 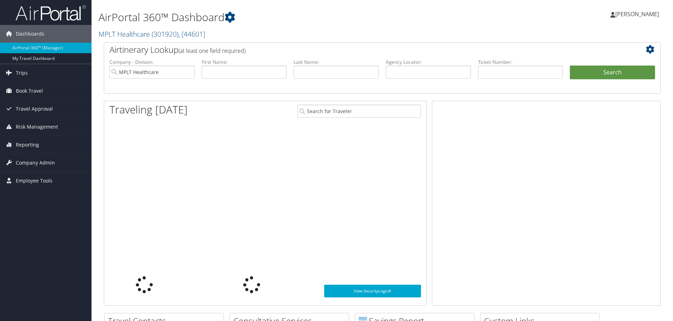 What do you see at coordinates (359, 50) in the screenshot?
I see `h2: Airtinerary Lookup` at bounding box center [359, 50].